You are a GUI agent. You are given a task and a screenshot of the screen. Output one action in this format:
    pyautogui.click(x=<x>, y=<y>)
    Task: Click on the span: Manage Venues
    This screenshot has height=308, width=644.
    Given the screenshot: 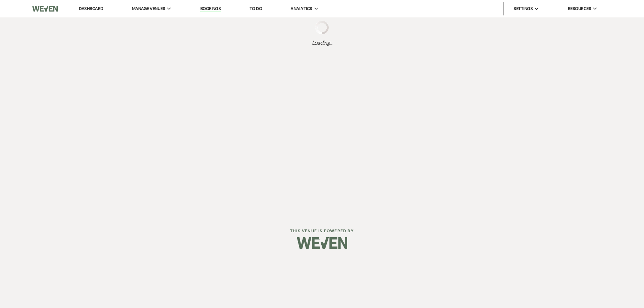 What is the action you would take?
    pyautogui.click(x=148, y=9)
    